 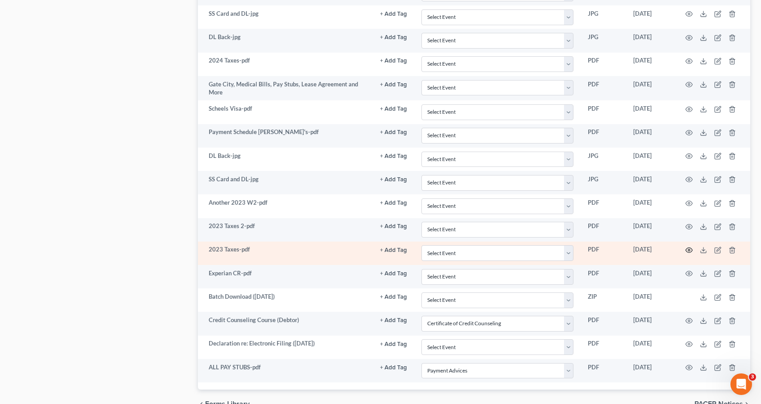 I want to click on td: ALL PAY STUBS-pdf, so click(x=285, y=371).